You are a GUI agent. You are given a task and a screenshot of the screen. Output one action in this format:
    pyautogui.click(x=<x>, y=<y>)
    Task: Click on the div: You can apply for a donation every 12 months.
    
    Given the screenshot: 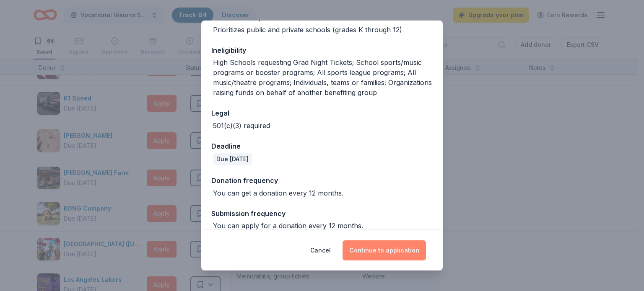 What is the action you would take?
    pyautogui.click(x=288, y=226)
    